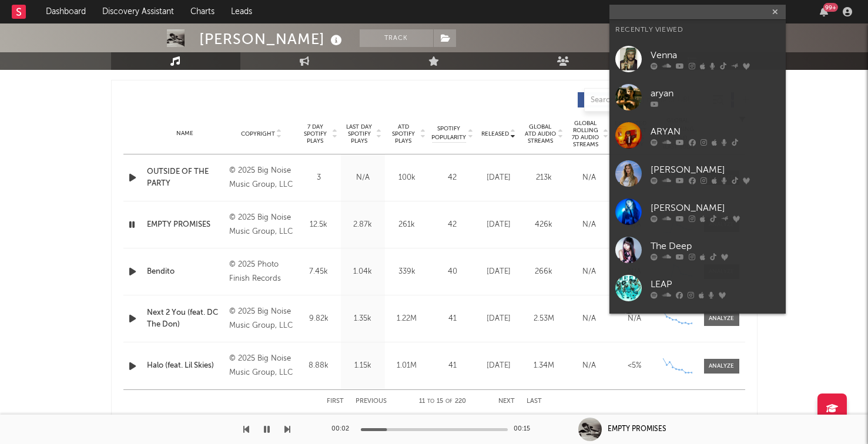 This screenshot has width=868, height=444. Describe the element at coordinates (506, 401) in the screenshot. I see `button: Next` at that location.